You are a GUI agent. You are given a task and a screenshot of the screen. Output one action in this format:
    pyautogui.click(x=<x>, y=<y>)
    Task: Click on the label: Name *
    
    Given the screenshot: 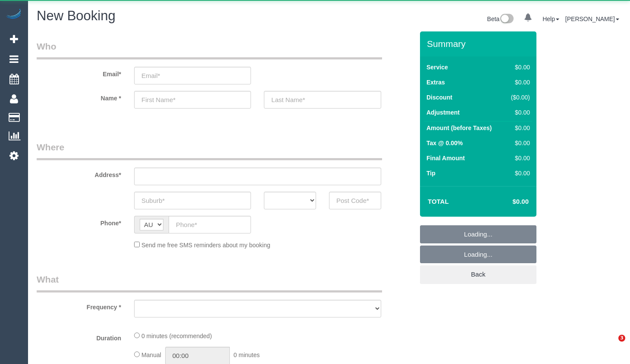 What is the action you would take?
    pyautogui.click(x=79, y=97)
    